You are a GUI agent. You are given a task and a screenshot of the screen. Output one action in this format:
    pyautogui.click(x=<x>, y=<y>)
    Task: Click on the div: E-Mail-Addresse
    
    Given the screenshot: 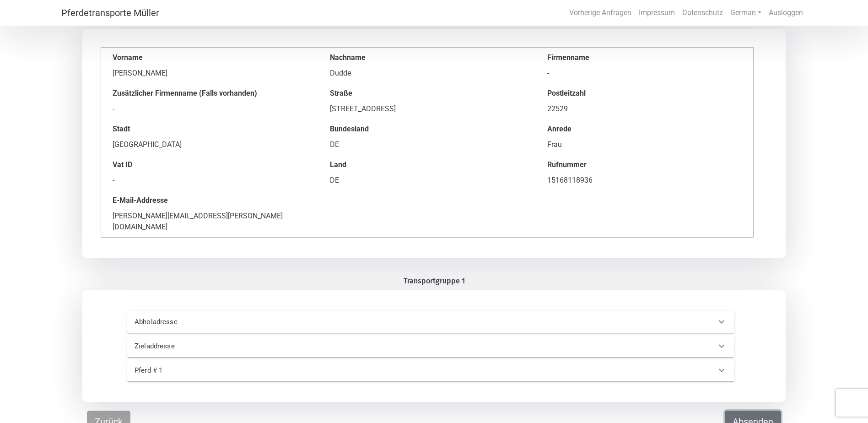 What is the action you would take?
    pyautogui.click(x=209, y=201)
    